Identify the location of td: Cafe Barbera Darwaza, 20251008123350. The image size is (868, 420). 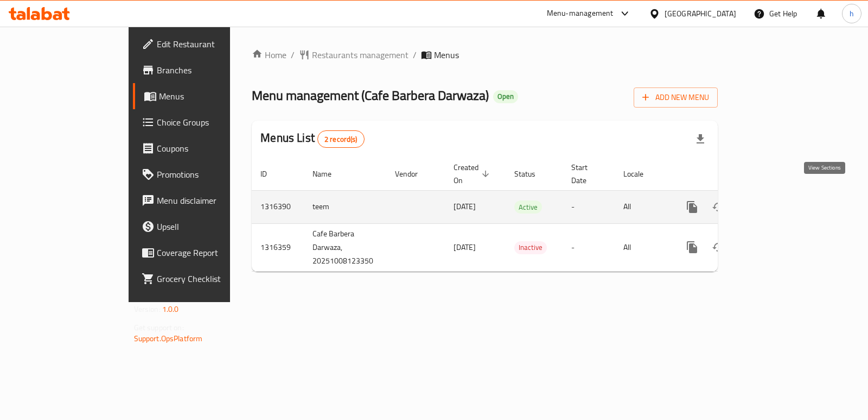
(345, 247).